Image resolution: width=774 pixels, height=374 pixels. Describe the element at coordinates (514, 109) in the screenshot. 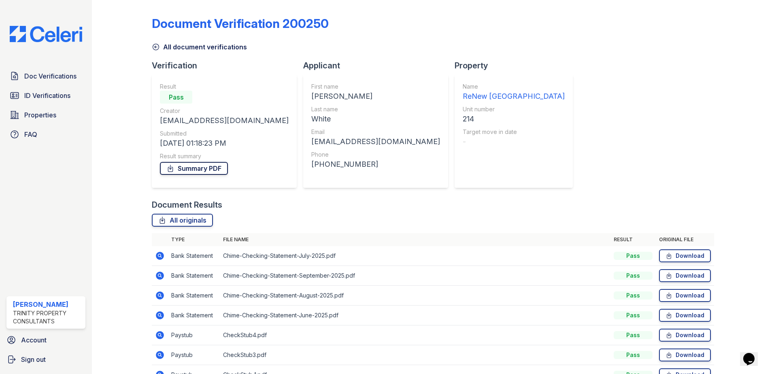

I see `div: Unit number` at that location.